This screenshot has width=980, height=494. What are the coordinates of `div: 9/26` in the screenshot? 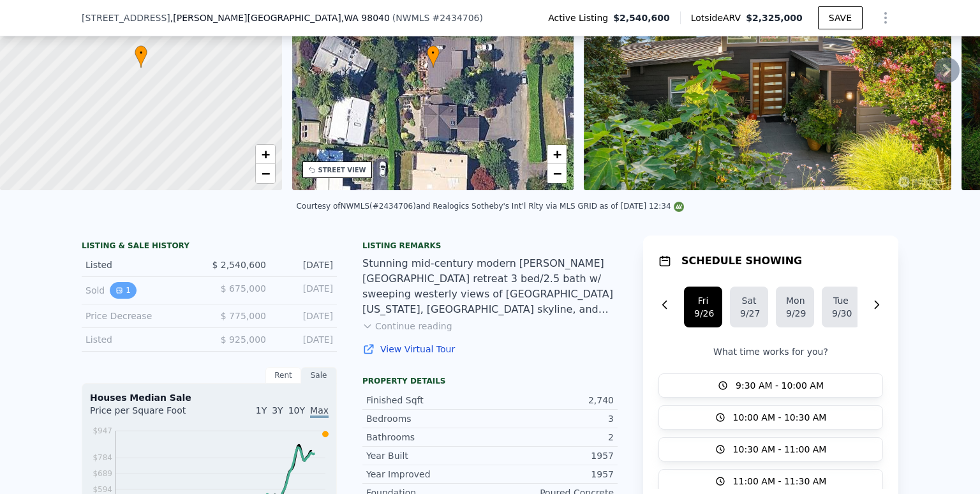 It's located at (703, 313).